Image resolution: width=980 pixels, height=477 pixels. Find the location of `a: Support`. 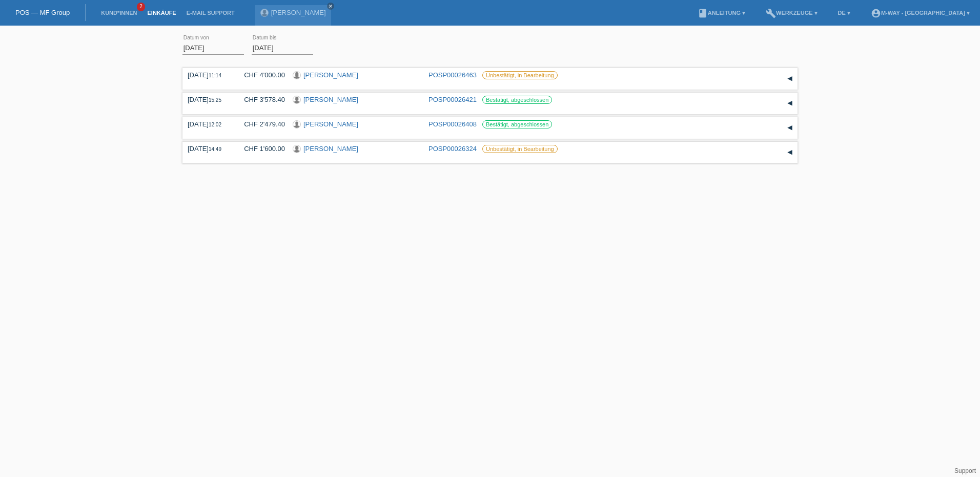

a: Support is located at coordinates (965, 471).